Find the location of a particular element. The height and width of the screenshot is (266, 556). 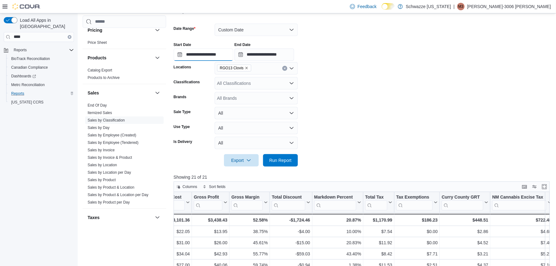

button: Curry County GRT is located at coordinates (465, 202).